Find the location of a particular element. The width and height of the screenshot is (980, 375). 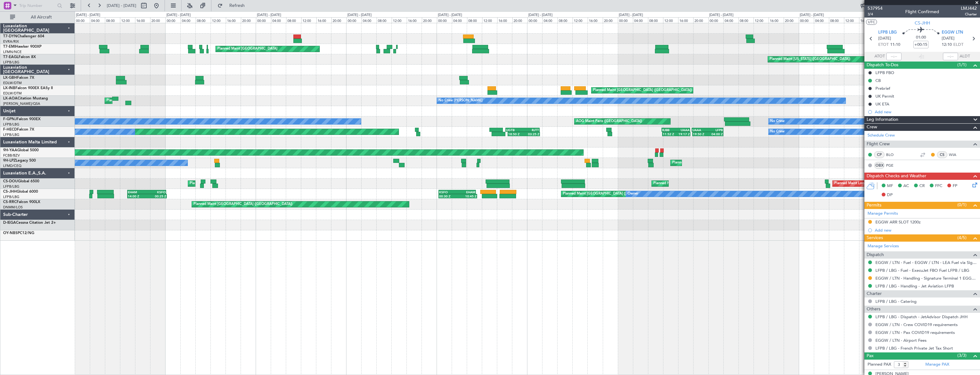

div: 10:45 Z is located at coordinates (467, 196).